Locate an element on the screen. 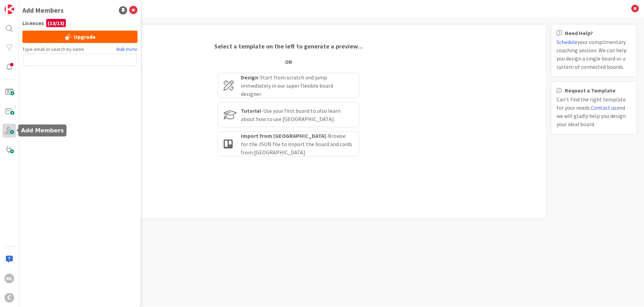  a: Schedule is located at coordinates (567, 42).